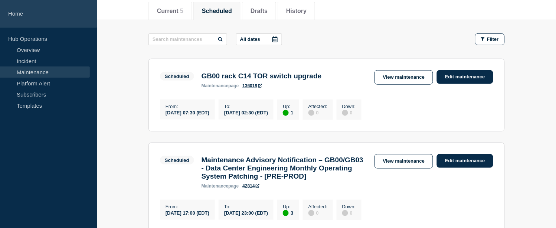 The width and height of the screenshot is (556, 228). What do you see at coordinates (259, 11) in the screenshot?
I see `button: Drafts` at bounding box center [259, 11].